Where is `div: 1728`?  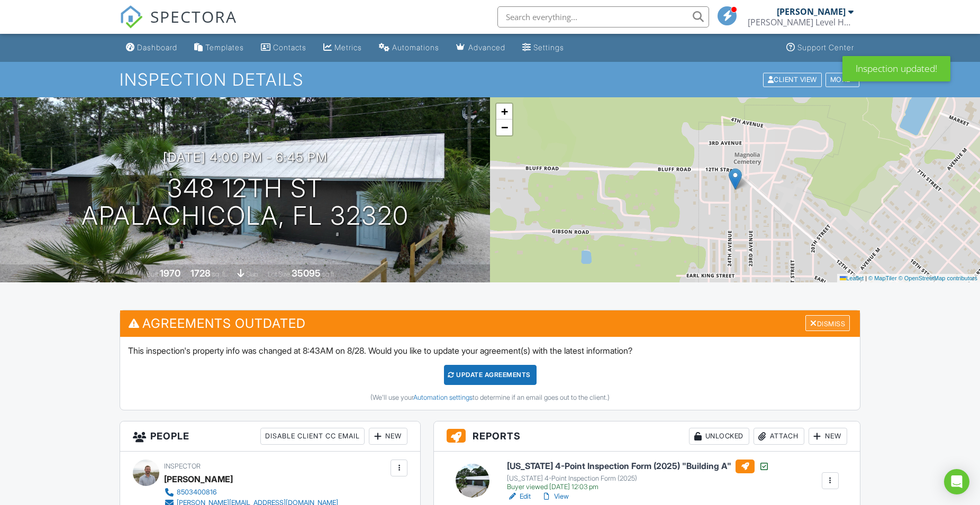 div: 1728 is located at coordinates (201, 273).